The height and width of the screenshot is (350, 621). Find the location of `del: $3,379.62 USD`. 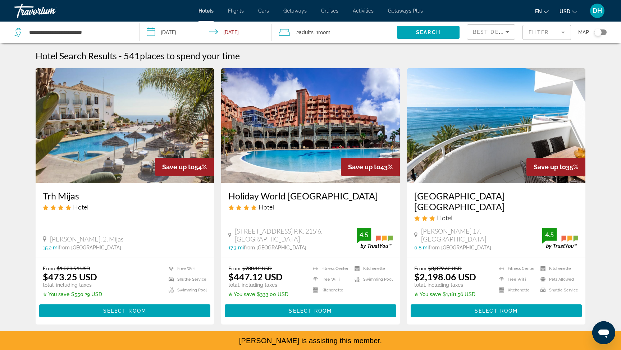

del: $3,379.62 USD is located at coordinates (445, 268).